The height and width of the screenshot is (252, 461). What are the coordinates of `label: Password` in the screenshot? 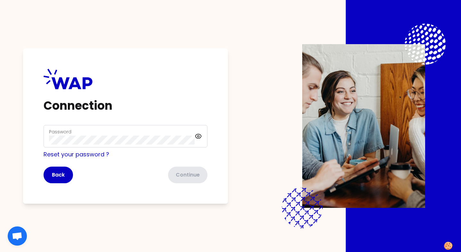 It's located at (60, 132).